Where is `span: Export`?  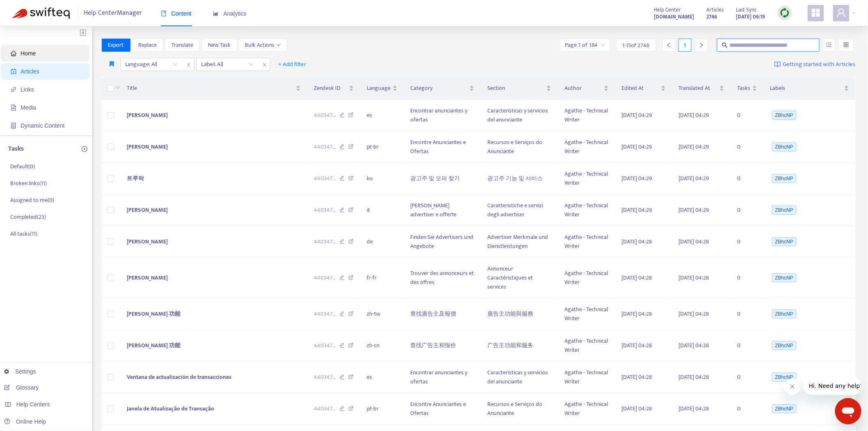 span: Export is located at coordinates (116, 45).